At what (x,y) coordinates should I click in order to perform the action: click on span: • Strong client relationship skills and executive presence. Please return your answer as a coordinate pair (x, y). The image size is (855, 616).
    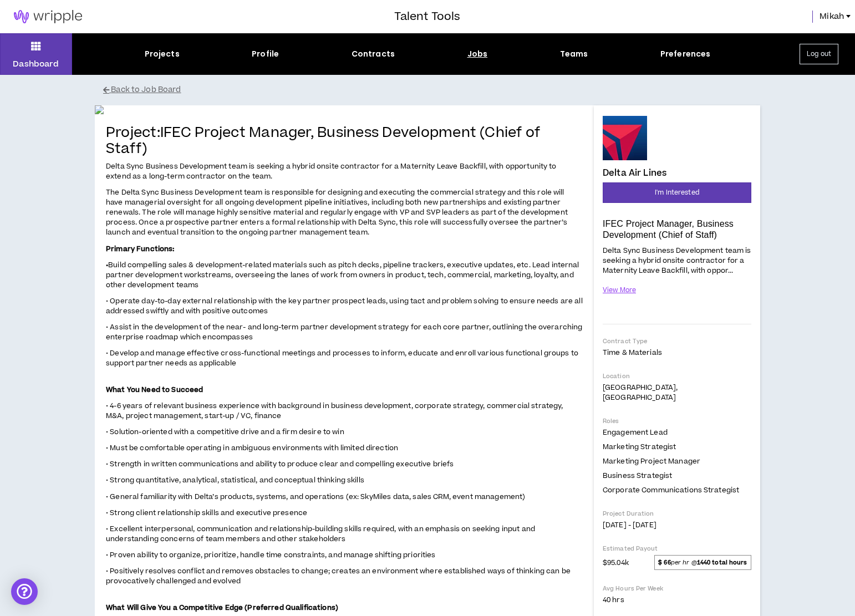
    Looking at the image, I should click on (206, 513).